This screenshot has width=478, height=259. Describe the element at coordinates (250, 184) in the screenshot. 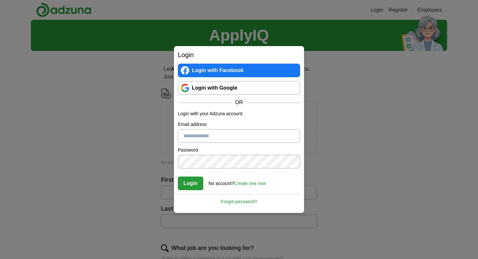

I see `a: Create one now` at that location.